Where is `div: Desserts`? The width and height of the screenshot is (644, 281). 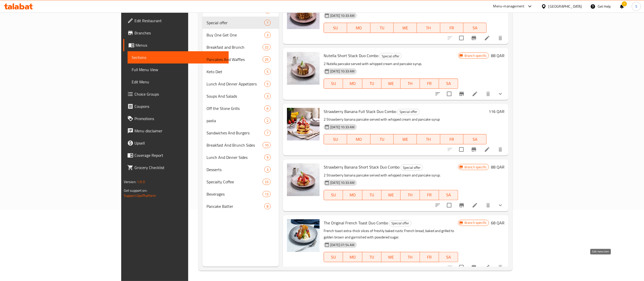
div: Desserts is located at coordinates (236, 170).